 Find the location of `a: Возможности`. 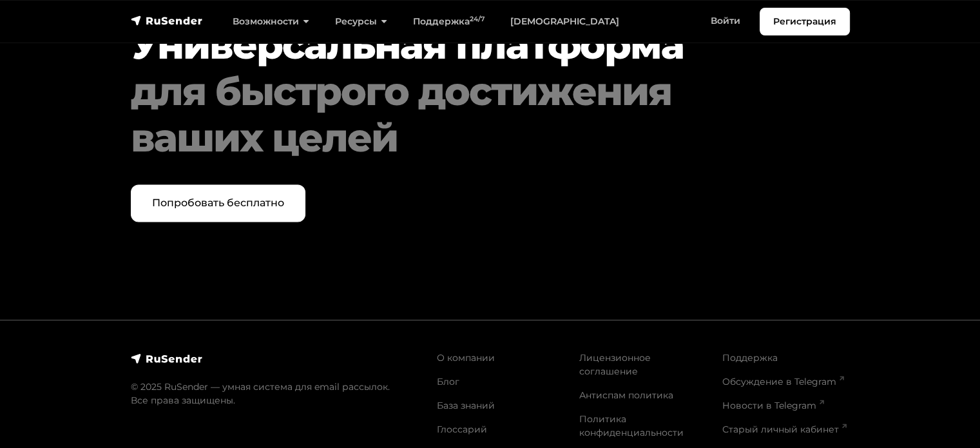

a: Возможности is located at coordinates (270, 21).